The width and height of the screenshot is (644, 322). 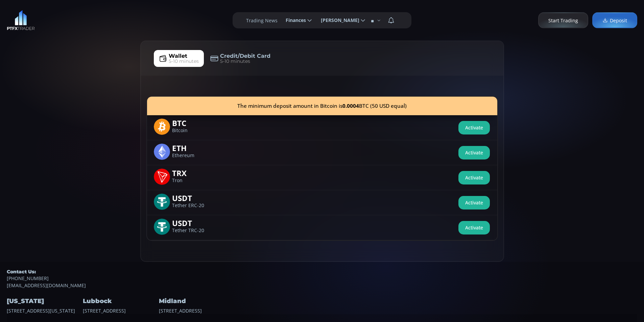 I want to click on h4: Lubbock, so click(x=120, y=301).